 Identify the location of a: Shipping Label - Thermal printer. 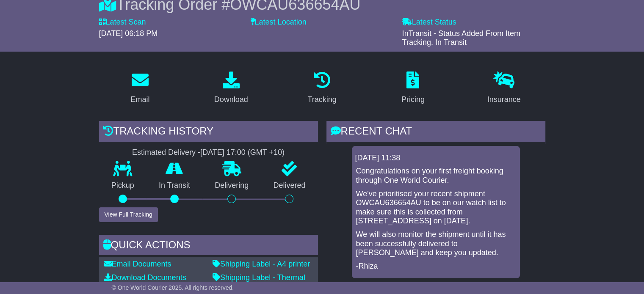
(259, 283).